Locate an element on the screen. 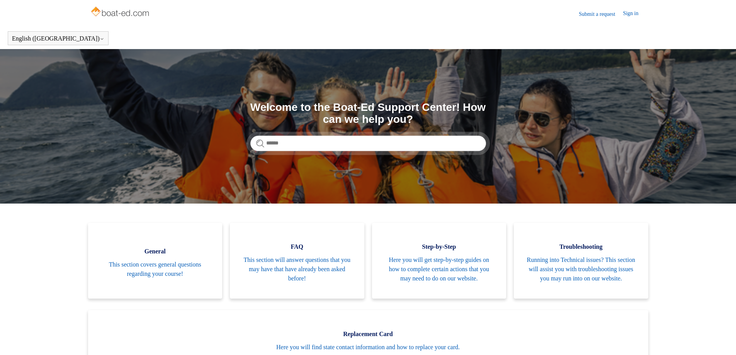  span: This section covers general questions regarding your course! is located at coordinates (155, 269).